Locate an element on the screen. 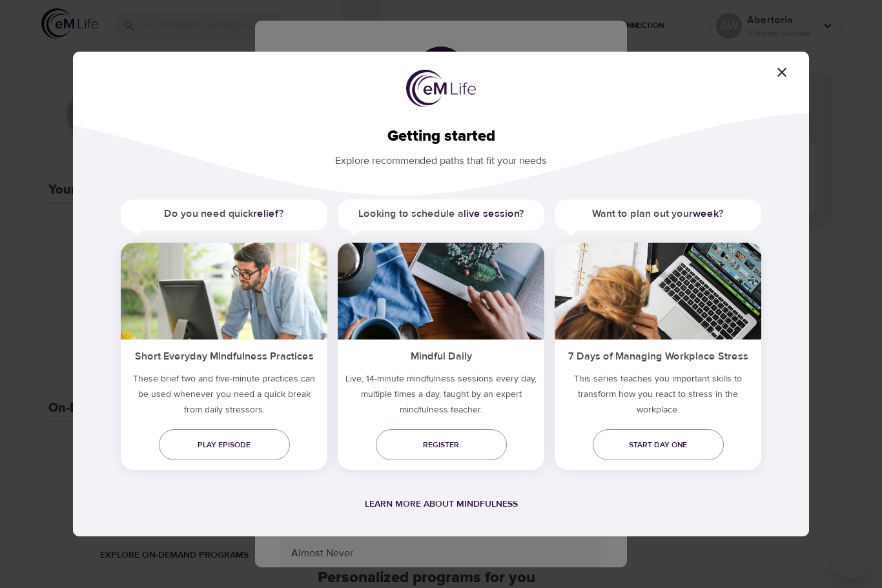 The image size is (882, 588). a: relief is located at coordinates (266, 214).